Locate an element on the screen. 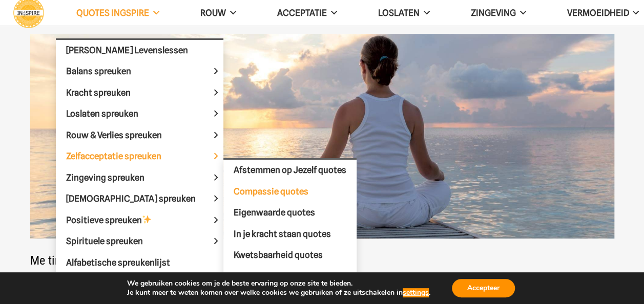 This screenshot has height=304, width=644. span: ROUW is located at coordinates (213, 13).